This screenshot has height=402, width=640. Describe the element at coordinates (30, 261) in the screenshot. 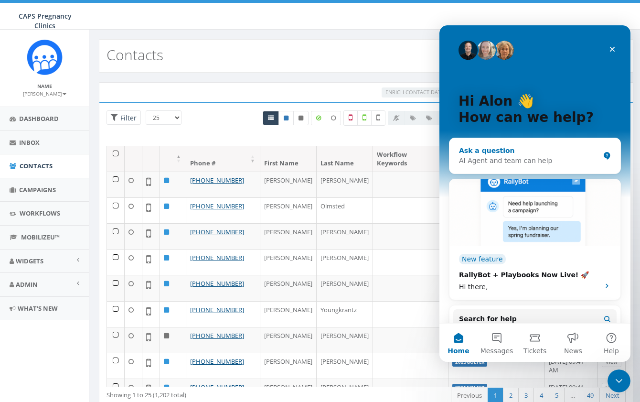

I see `span: Widgets` at that location.